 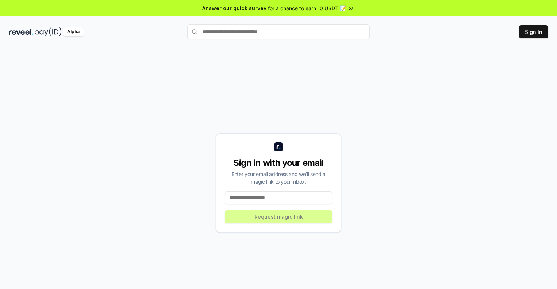 What do you see at coordinates (73, 32) in the screenshot?
I see `div: Alpha` at bounding box center [73, 32].